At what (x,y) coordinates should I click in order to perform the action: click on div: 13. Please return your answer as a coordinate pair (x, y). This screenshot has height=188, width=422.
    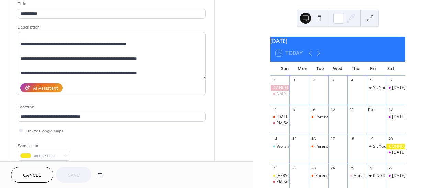
    Looking at the image, I should click on (390, 109).